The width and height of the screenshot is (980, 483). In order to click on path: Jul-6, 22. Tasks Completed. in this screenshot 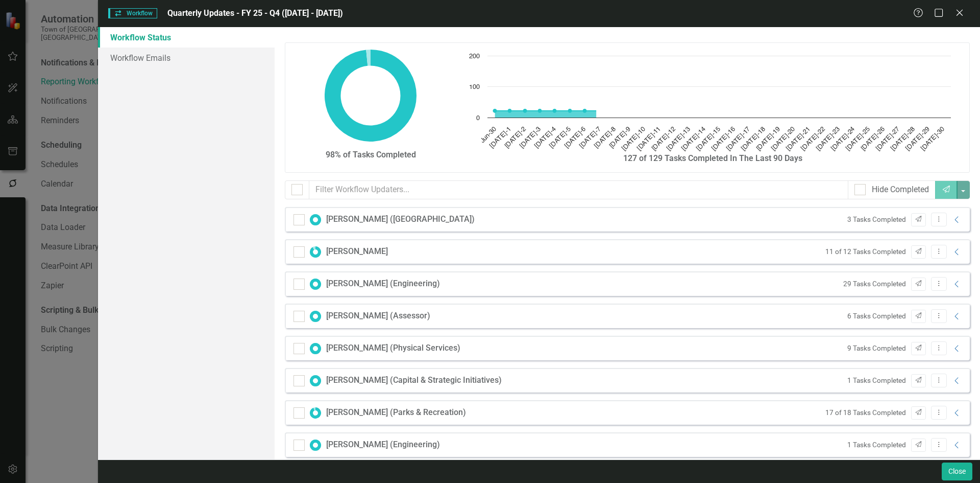, I will do `click(585, 111)`.